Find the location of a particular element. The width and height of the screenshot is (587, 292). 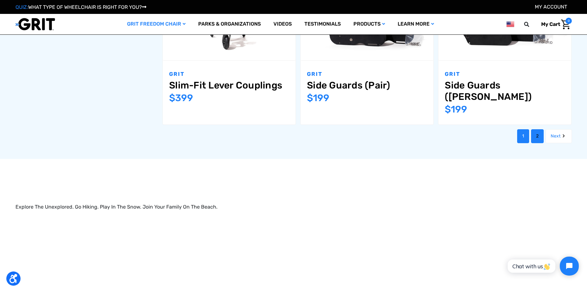

a: Side Guards (GRIT Jr.),$199.00 is located at coordinates (505, 91).